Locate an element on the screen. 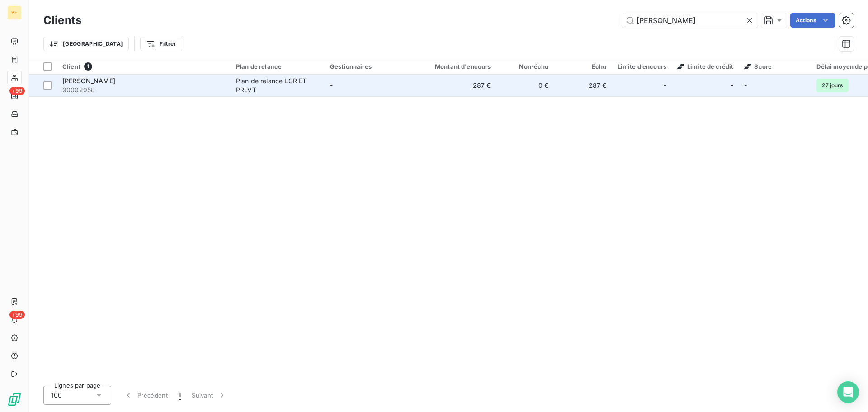 The width and height of the screenshot is (868, 412). span: 27 jours is located at coordinates (833, 85).